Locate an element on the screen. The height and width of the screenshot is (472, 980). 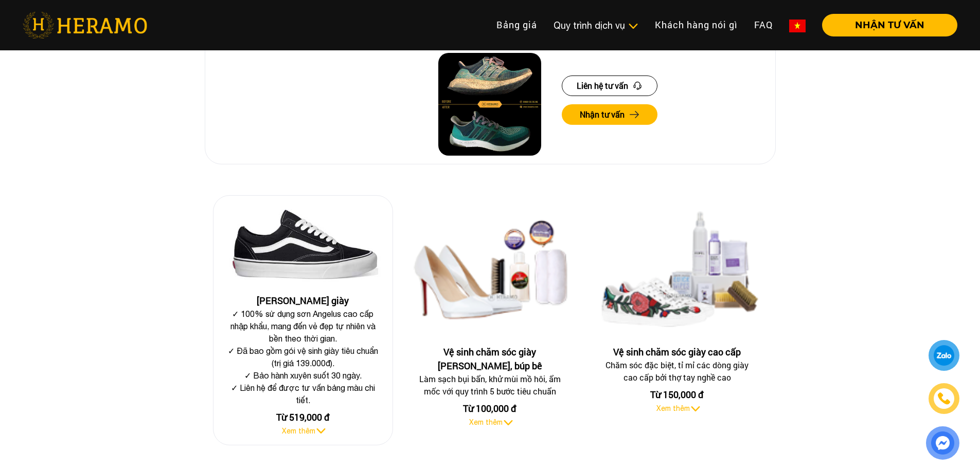
div: ✓ 100% sử dụng sơn Angelus cao cấp nhập khẩu, mang đến vẻ đẹp tự nhiên và bền theo thời gian. is located at coordinates (303, 326).